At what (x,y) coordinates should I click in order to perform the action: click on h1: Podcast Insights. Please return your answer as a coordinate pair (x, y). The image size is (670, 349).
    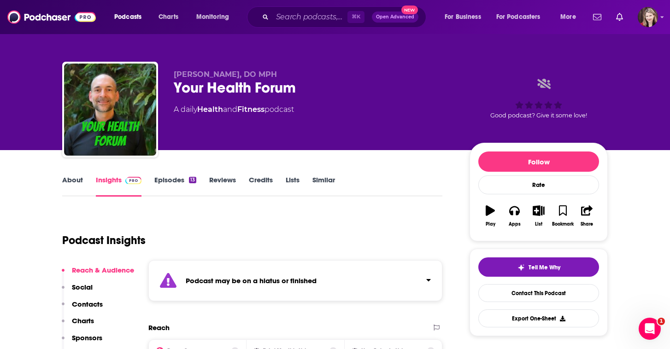
    Looking at the image, I should click on (104, 240).